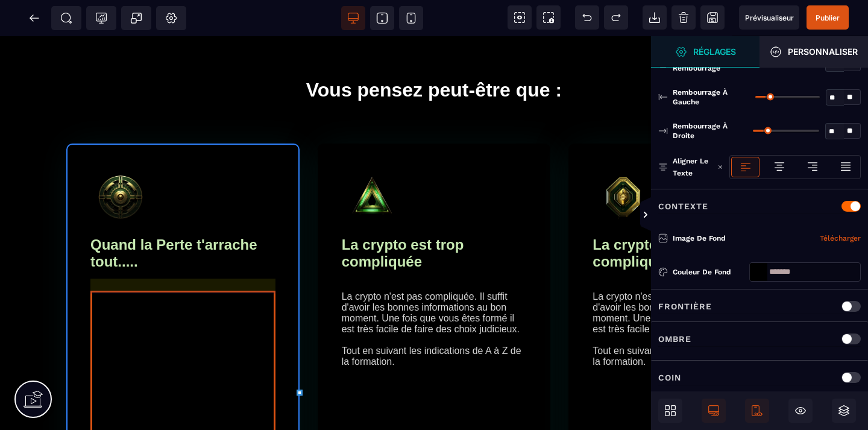 The height and width of the screenshot is (430, 868). Describe the element at coordinates (823, 51) in the screenshot. I see `strong: Personnaliser` at that location.